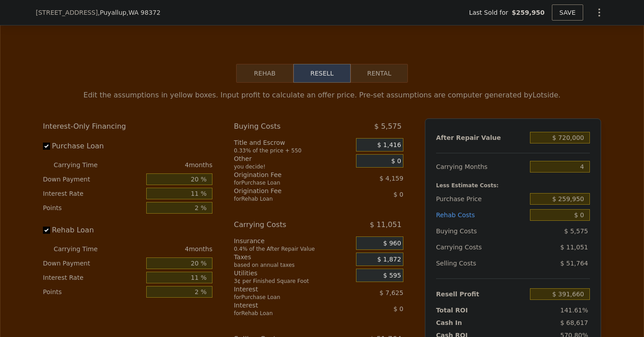 This screenshot has width=644, height=337. Describe the element at coordinates (528, 12) in the screenshot. I see `span: $259,950` at that location.